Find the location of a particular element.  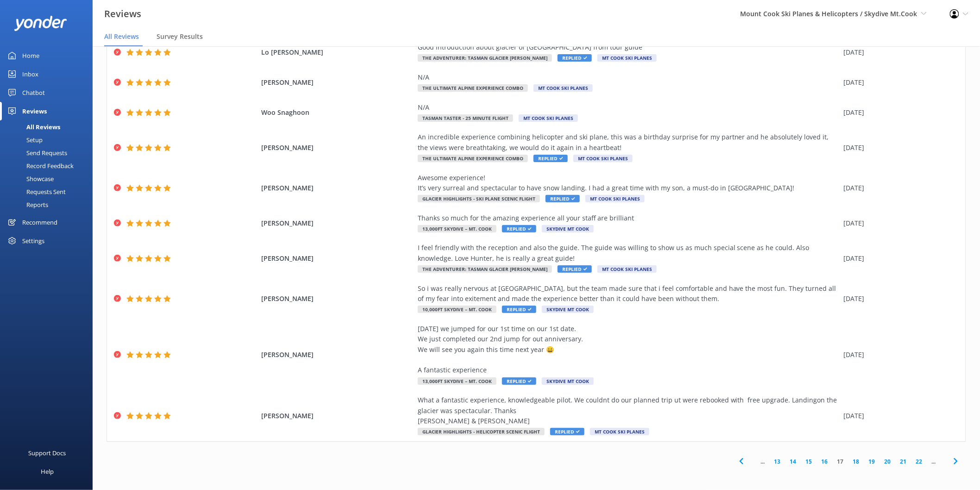

a: 20 is located at coordinates (888, 461).